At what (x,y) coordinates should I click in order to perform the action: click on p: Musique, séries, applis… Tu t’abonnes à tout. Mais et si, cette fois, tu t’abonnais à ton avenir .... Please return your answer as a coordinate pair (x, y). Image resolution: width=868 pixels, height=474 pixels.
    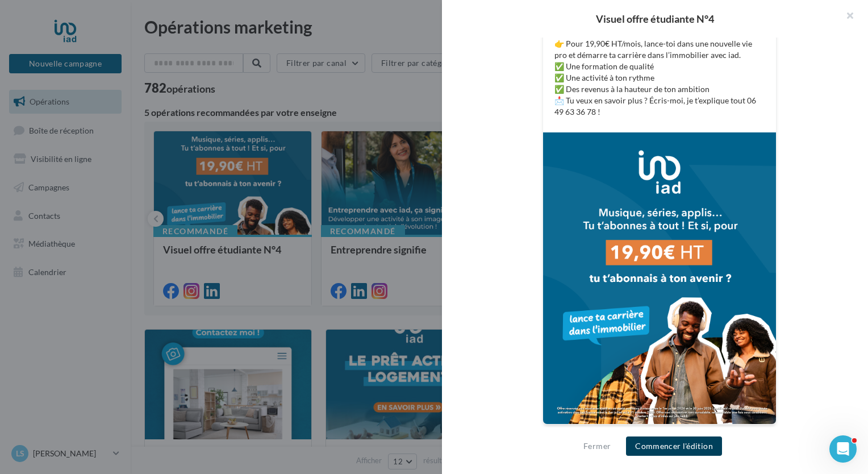
    Looking at the image, I should click on (660, 61).